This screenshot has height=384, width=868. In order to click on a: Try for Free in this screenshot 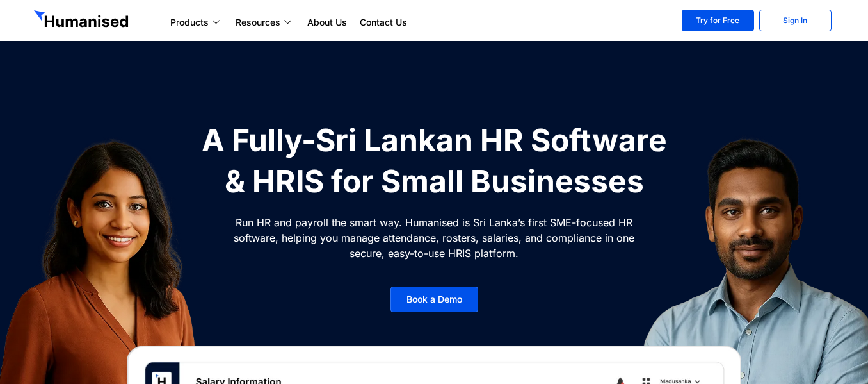, I will do `click(718, 21)`.